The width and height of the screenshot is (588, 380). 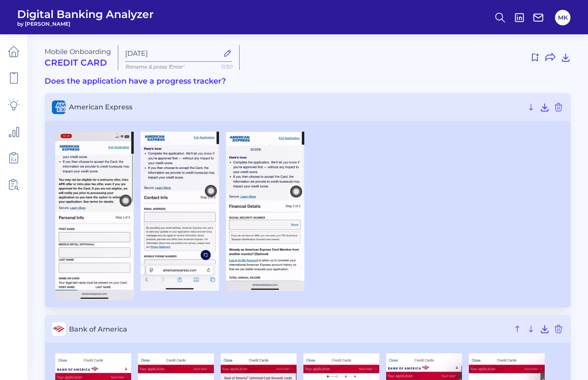 I want to click on p: Rename & press 'Enter', so click(x=179, y=67).